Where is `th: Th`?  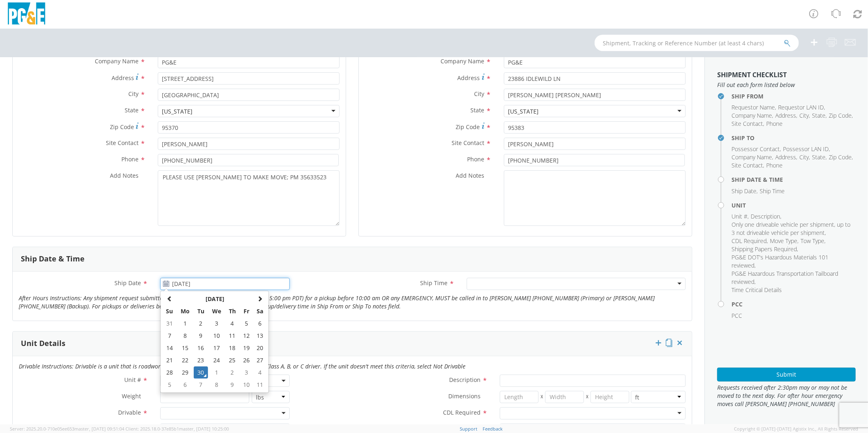
th: Th is located at coordinates (232, 311).